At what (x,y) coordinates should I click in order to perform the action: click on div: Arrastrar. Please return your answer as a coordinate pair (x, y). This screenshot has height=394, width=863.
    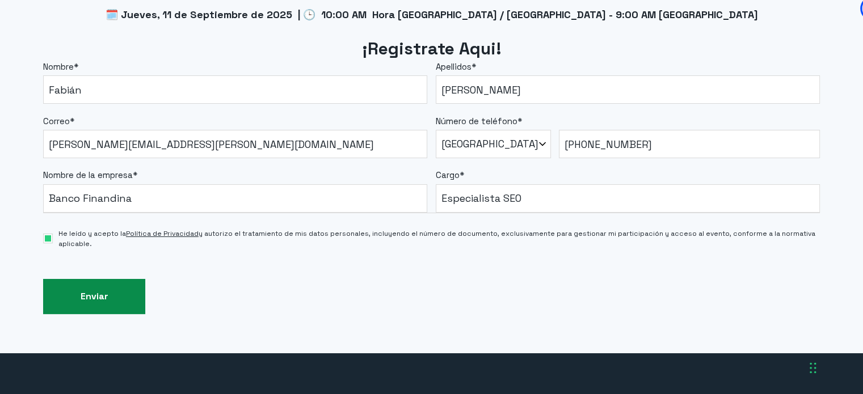
    Looking at the image, I should click on (813, 368).